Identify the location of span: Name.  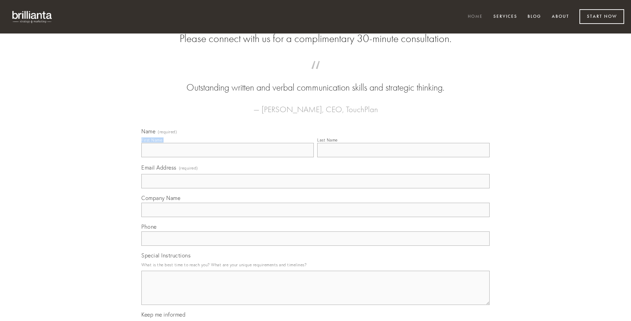
(148, 131).